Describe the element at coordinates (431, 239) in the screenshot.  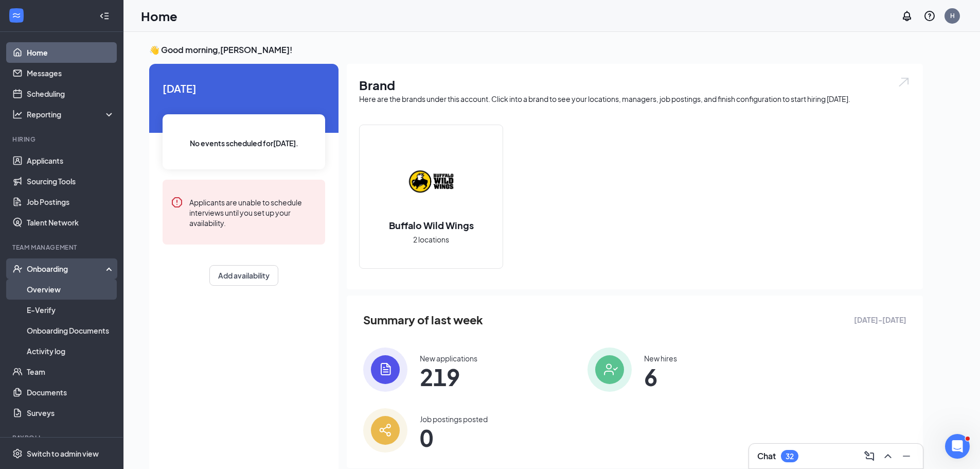
I see `span: 2 locations` at that location.